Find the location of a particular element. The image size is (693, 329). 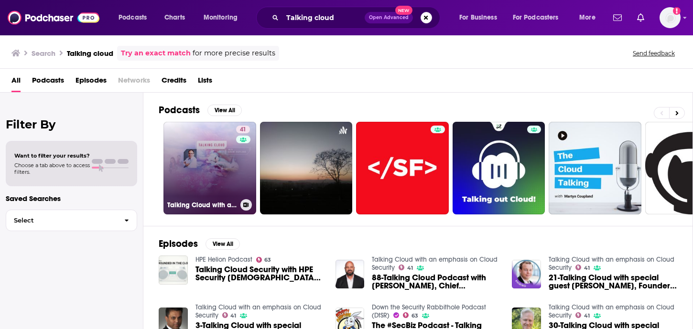

a: Credits is located at coordinates (174, 82).